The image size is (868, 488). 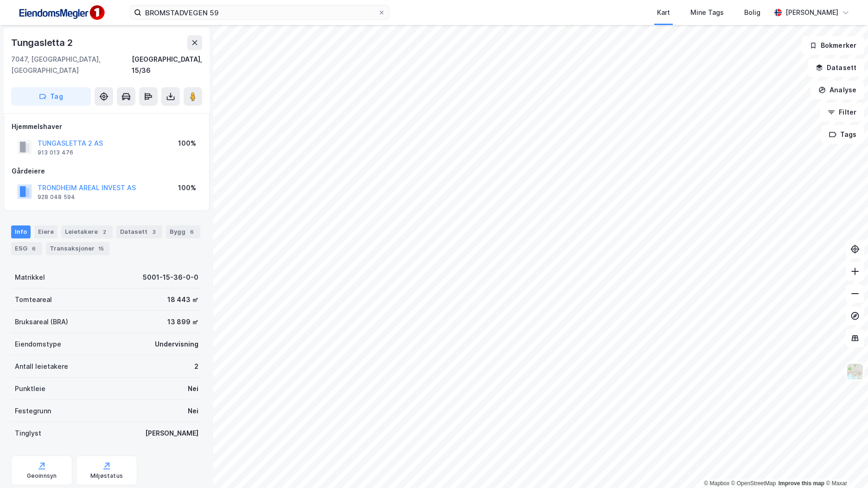 What do you see at coordinates (259, 12) in the screenshot?
I see `input: Søk på adresse, matrikkel, gårdeiere, leietakere eller personer` at bounding box center [259, 12].